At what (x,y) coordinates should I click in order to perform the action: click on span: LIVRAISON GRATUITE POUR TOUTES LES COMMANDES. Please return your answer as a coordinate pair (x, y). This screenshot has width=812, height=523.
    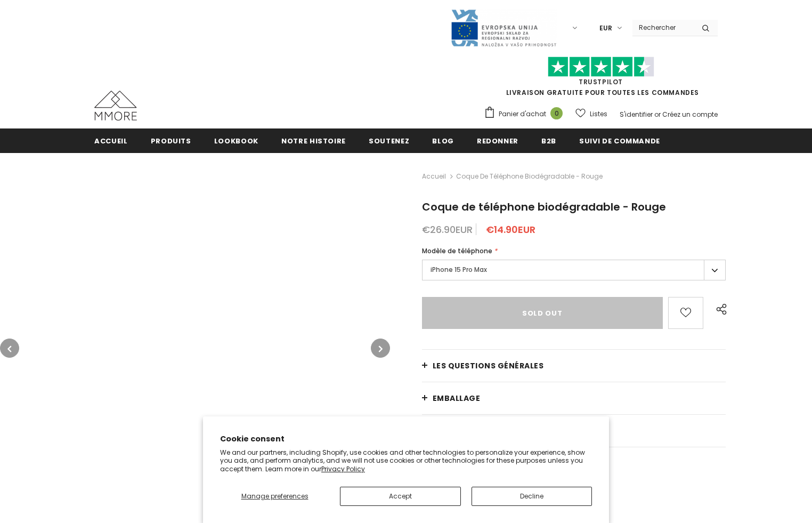
    Looking at the image, I should click on (601, 79).